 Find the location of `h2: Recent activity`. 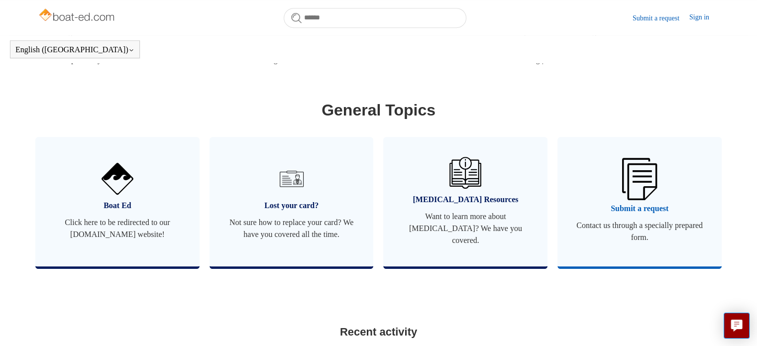

h2: Recent activity is located at coordinates (378, 332).